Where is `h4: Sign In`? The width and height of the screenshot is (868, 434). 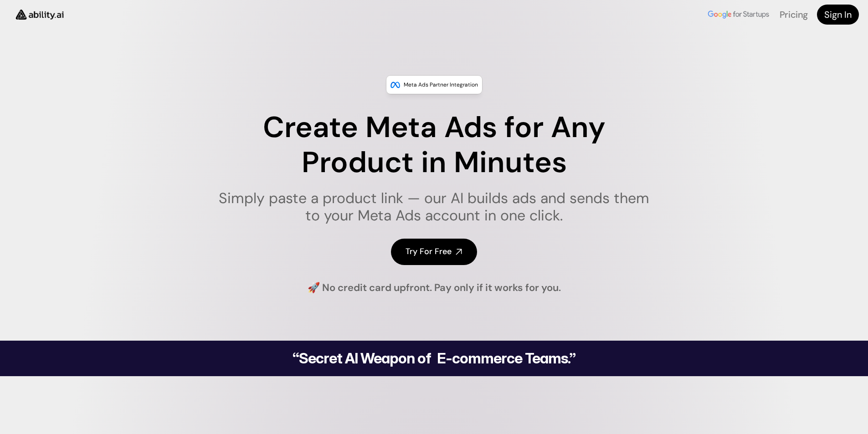
h4: Sign In is located at coordinates (838, 15).